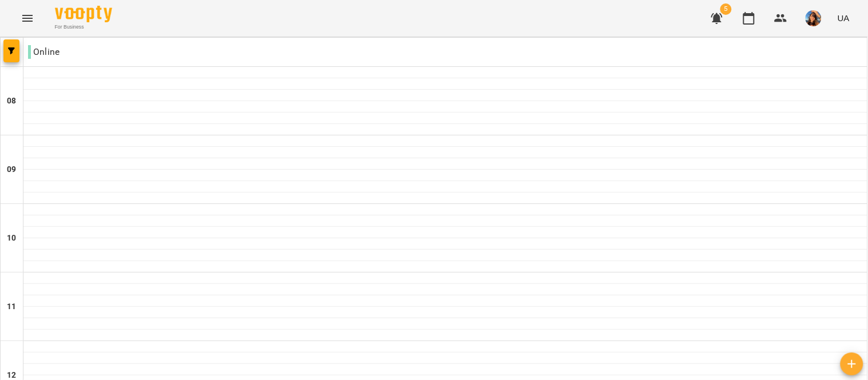  I want to click on span: 5, so click(726, 9).